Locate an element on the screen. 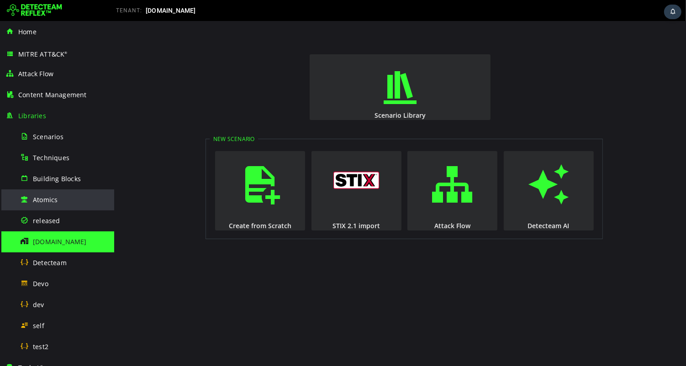 This screenshot has height=366, width=686. button: STIX 2.1 import is located at coordinates (242, 170).